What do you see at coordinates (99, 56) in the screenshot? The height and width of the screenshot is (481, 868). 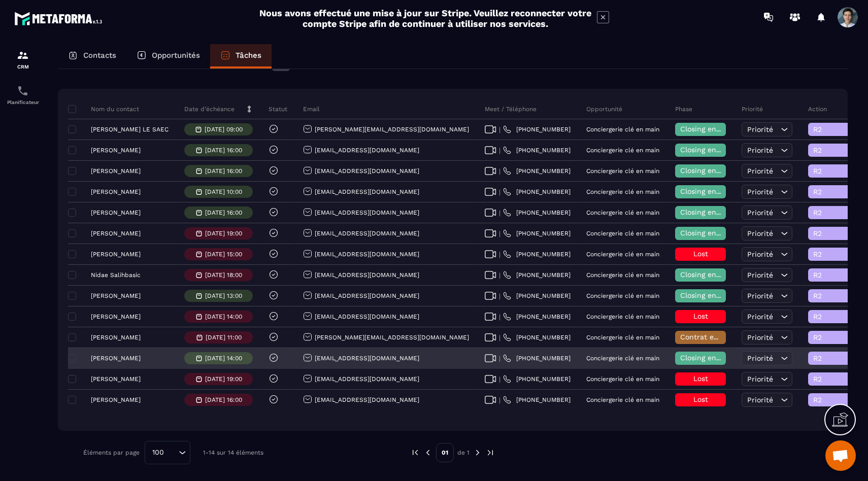 I see `p: Contacts` at bounding box center [99, 56].